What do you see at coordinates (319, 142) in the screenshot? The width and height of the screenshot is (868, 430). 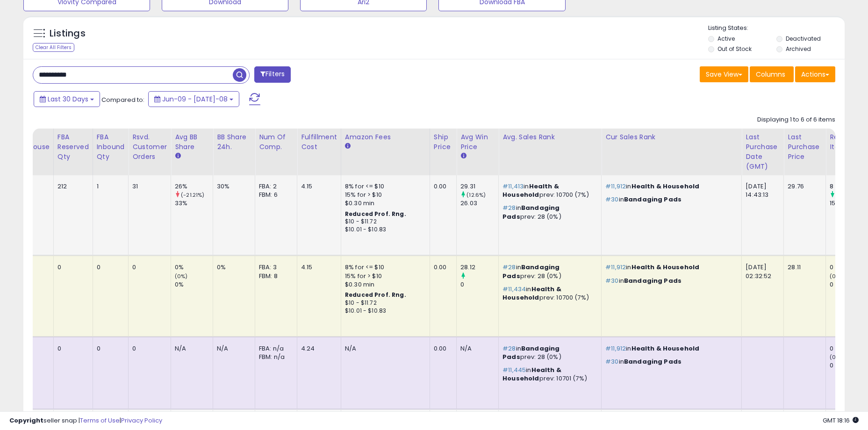 I see `div: Fulfillment Cost` at bounding box center [319, 142].